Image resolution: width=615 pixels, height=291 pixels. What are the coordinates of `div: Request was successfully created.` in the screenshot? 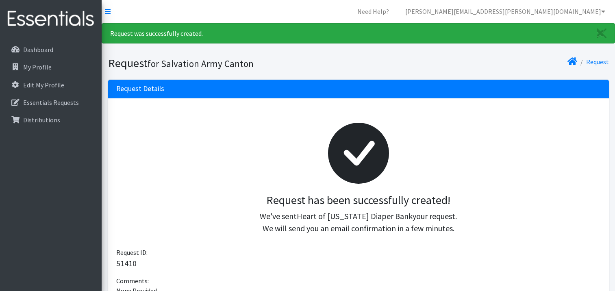 It's located at (358, 33).